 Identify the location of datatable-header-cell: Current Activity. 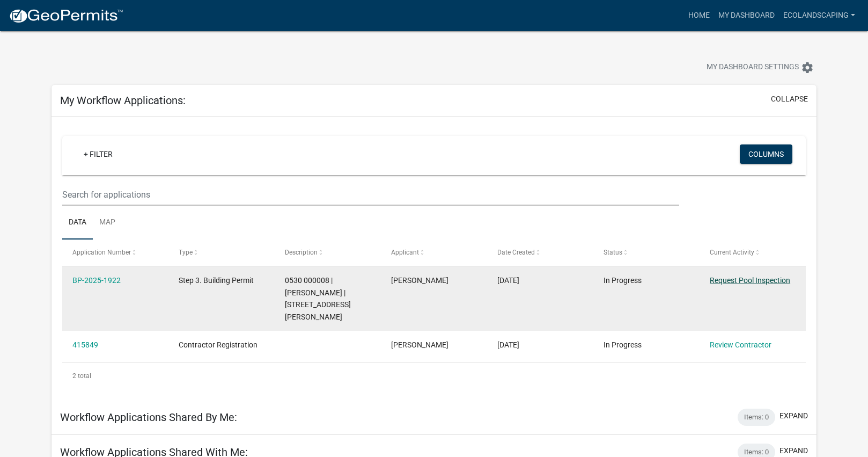
(752, 253).